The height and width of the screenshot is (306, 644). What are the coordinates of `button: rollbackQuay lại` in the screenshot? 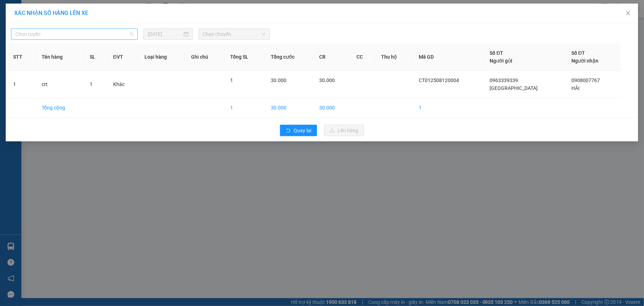 It's located at (299, 130).